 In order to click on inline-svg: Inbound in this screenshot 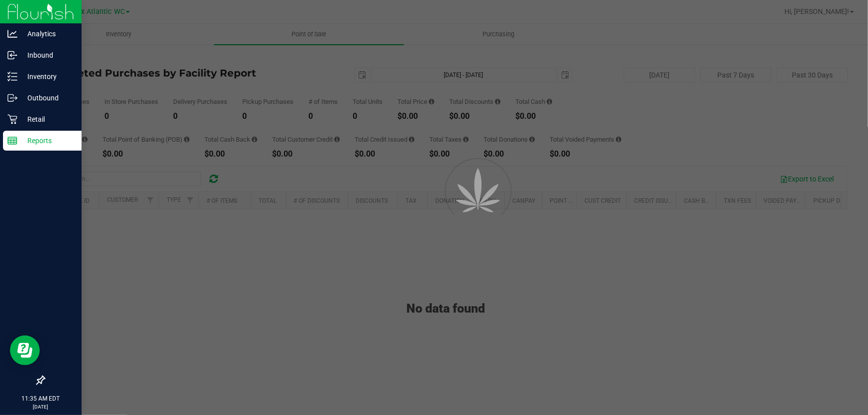, I will do `click(13, 55)`.